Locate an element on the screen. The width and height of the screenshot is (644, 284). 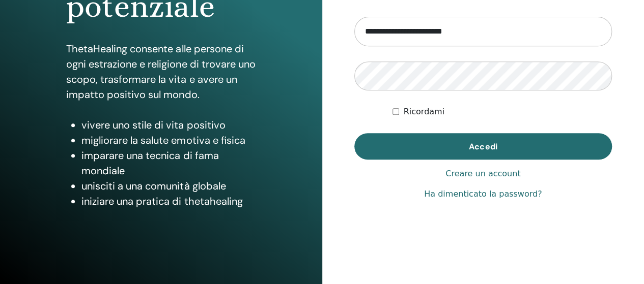
p: ThetaHealing consente alle persone di ogni estrazione e religione di trovare uno scopo, trasforma... is located at coordinates (161, 72).